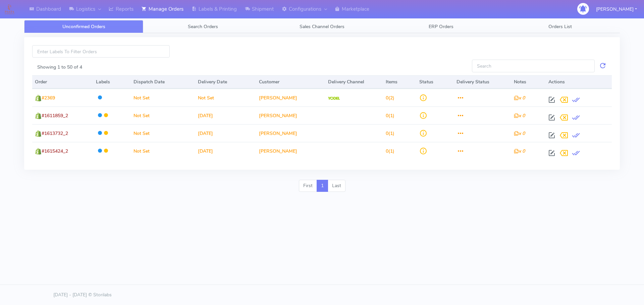  I want to click on span: Unconfirmed Orders, so click(84, 26).